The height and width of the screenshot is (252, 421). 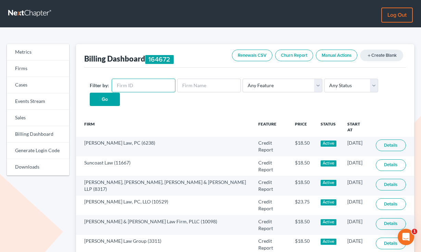 I want to click on input: Go, so click(x=105, y=100).